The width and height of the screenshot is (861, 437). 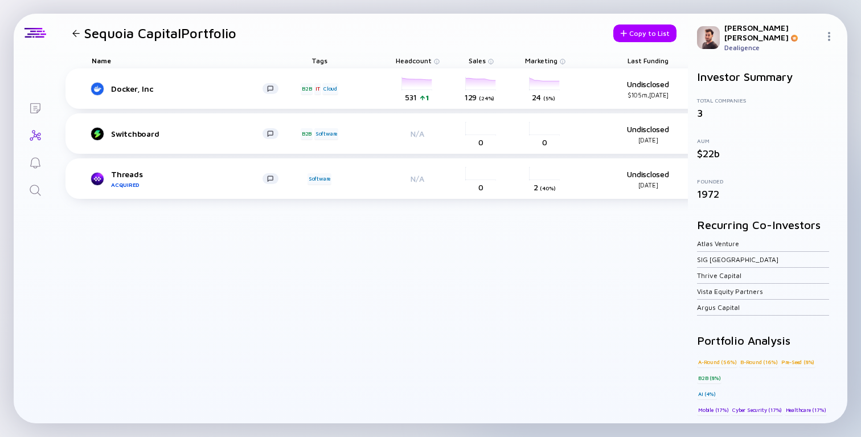 What do you see at coordinates (187, 88) in the screenshot?
I see `div: Docker, Inc` at bounding box center [187, 88].